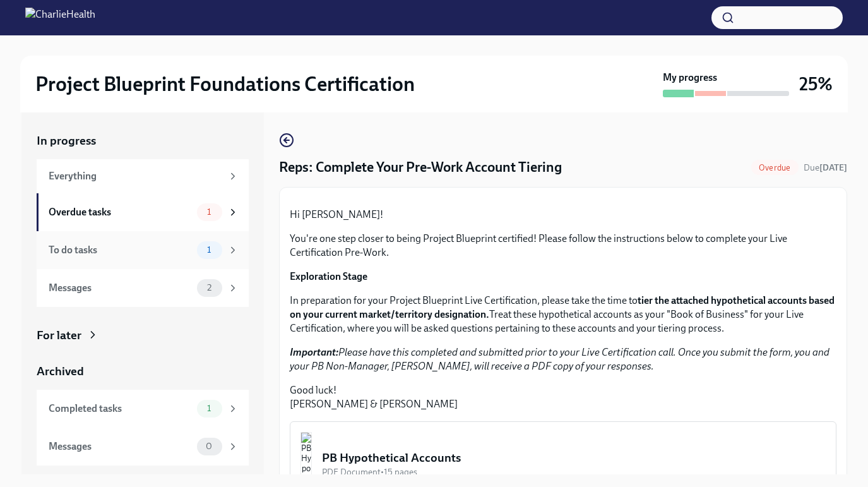 Image resolution: width=868 pixels, height=487 pixels. Describe the element at coordinates (560, 359) in the screenshot. I see `em: Please have this completed and submitted prior to your Live Certification call. Once you submit t...` at that location.